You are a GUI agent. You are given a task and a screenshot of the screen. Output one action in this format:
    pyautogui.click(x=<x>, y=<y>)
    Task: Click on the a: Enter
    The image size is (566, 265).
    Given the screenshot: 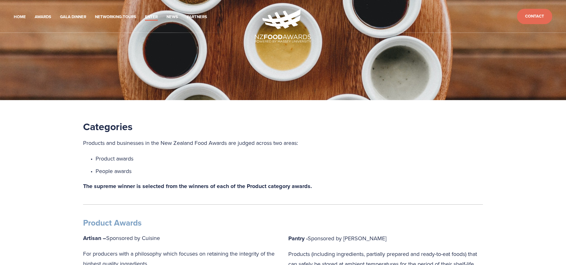 What is the action you would take?
    pyautogui.click(x=151, y=17)
    